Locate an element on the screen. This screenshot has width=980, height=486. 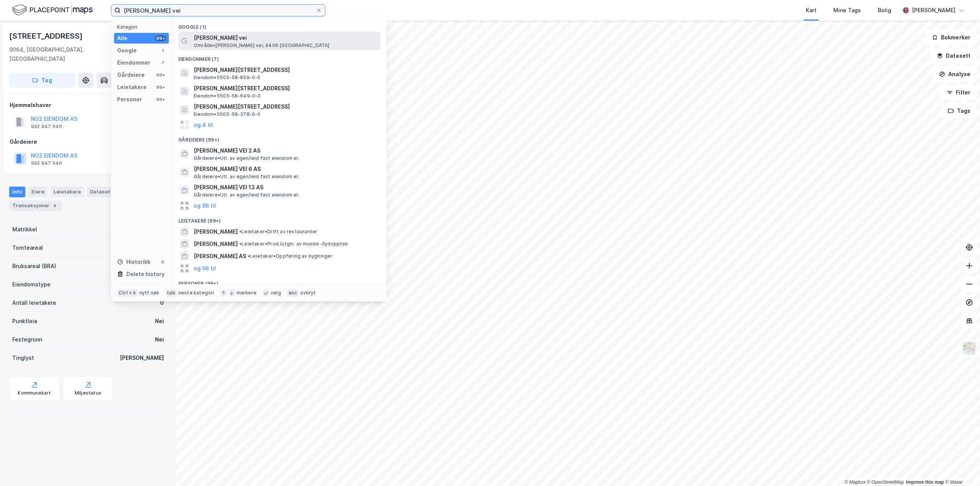
button: og 4 til is located at coordinates (204, 125).